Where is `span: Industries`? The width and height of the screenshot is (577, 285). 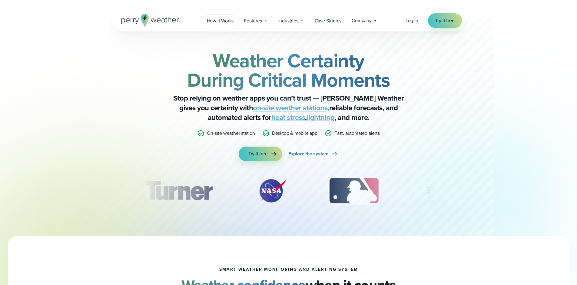 span: Industries is located at coordinates (288, 21).